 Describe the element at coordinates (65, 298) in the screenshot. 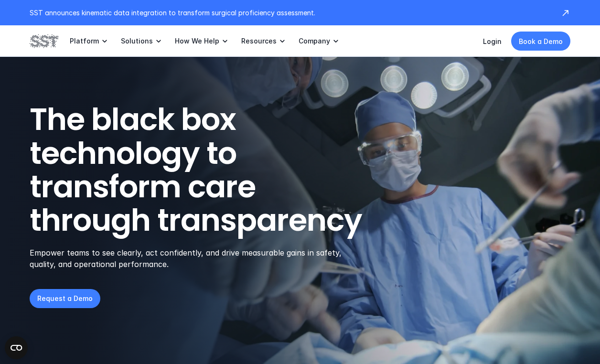

I see `p: Request a Demo` at that location.